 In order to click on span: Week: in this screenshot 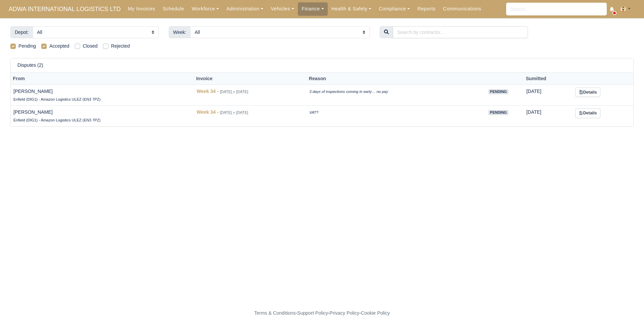, I will do `click(180, 32)`.